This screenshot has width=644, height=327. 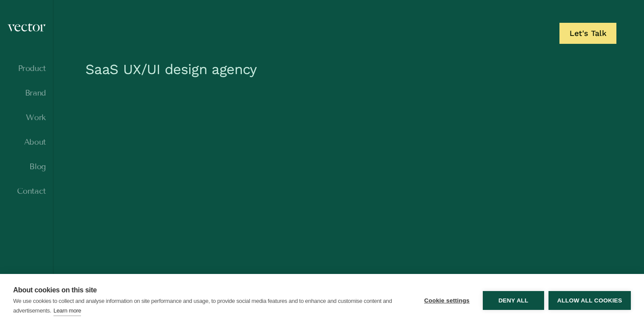 I want to click on a: Blog, so click(x=26, y=166).